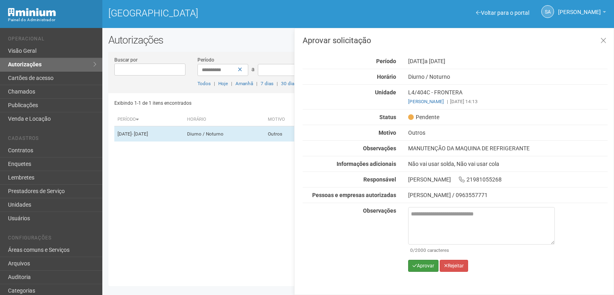  Describe the element at coordinates (32, 12) in the screenshot. I see `img: Minium` at that location.